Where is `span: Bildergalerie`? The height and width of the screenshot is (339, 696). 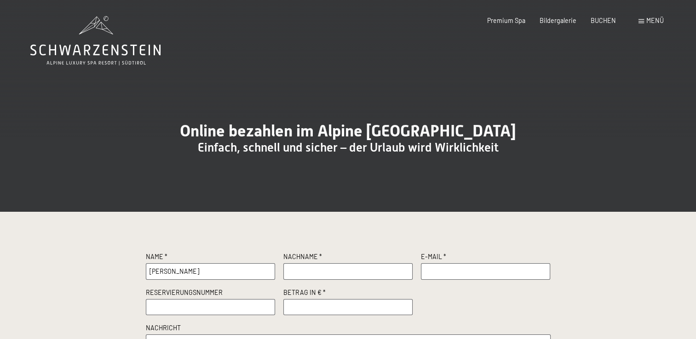
span: Bildergalerie is located at coordinates (558, 20).